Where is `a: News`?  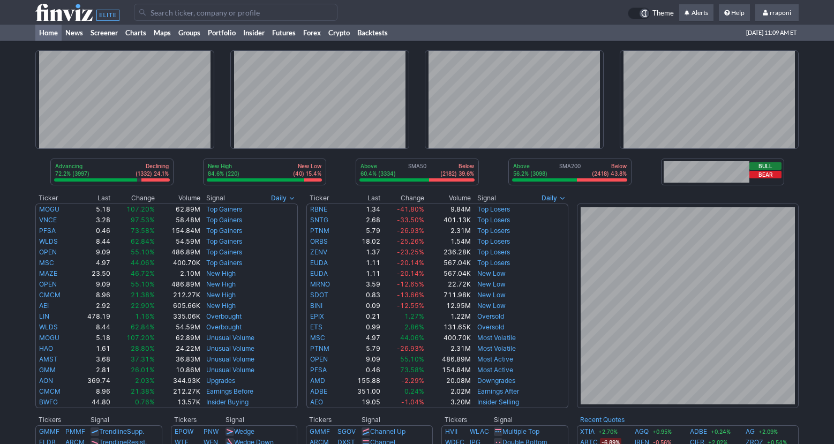
a: News is located at coordinates (74, 33).